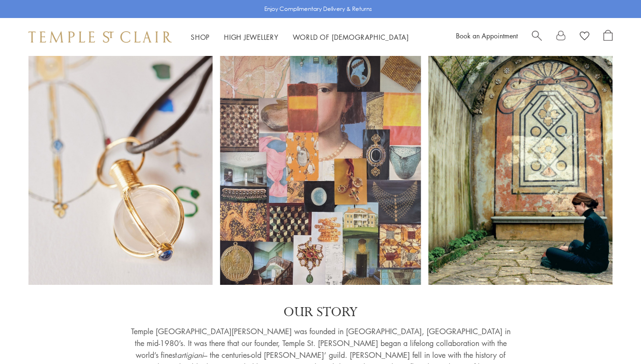 The width and height of the screenshot is (641, 364). What do you see at coordinates (537, 37) in the screenshot?
I see `a: Search` at bounding box center [537, 37].